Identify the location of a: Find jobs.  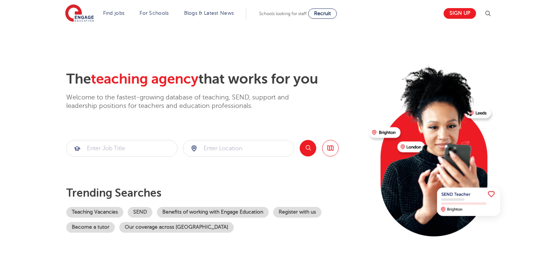
(114, 13).